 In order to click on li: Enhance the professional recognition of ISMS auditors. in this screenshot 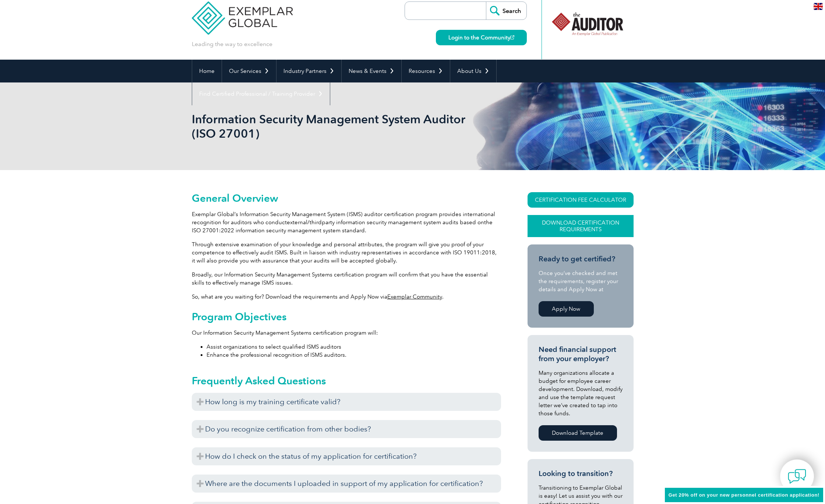, I will do `click(354, 355)`.